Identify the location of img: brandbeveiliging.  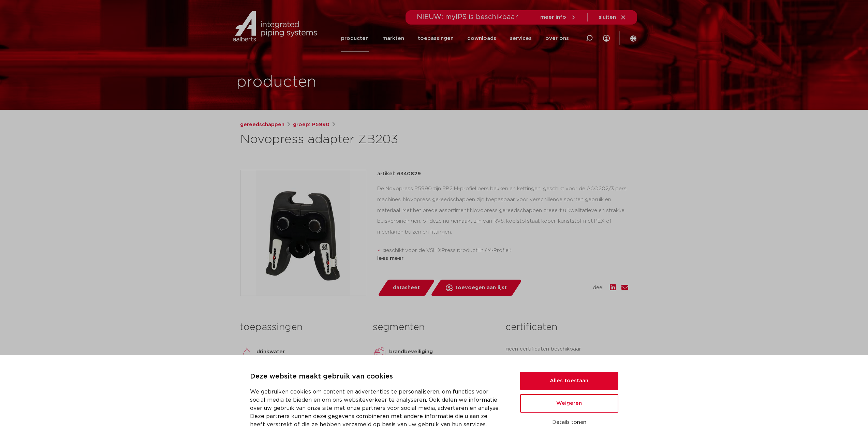
(379, 352).